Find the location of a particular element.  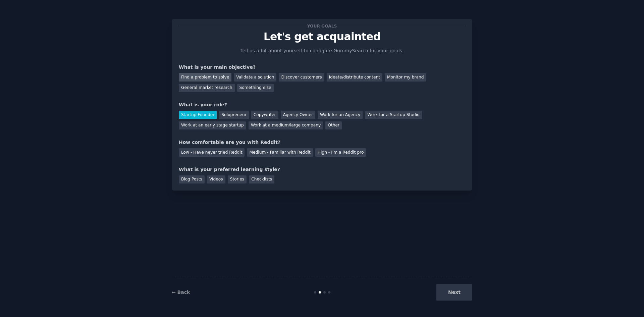

div: Other is located at coordinates (333, 126).